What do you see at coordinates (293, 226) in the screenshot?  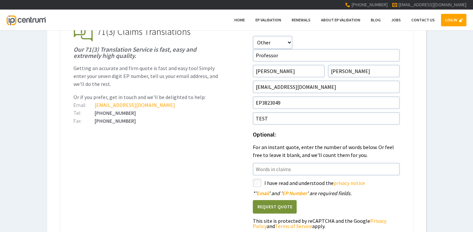 I see `a: Terms of Service` at bounding box center [293, 226].